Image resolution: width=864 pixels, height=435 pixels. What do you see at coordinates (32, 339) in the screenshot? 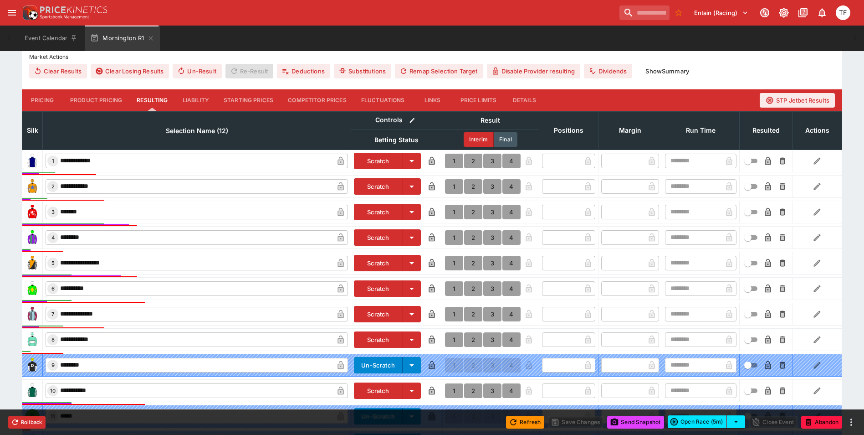
I see `img: runner 8` at bounding box center [32, 339].